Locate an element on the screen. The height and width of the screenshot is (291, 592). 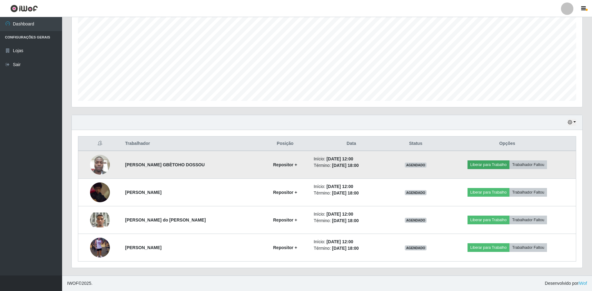
th: Status is located at coordinates (416, 144).